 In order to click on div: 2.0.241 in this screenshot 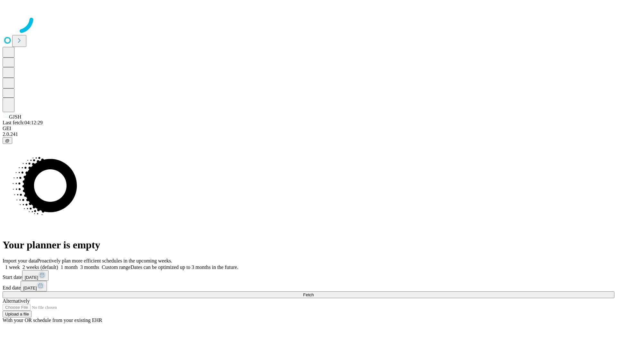, I will do `click(308, 134)`.